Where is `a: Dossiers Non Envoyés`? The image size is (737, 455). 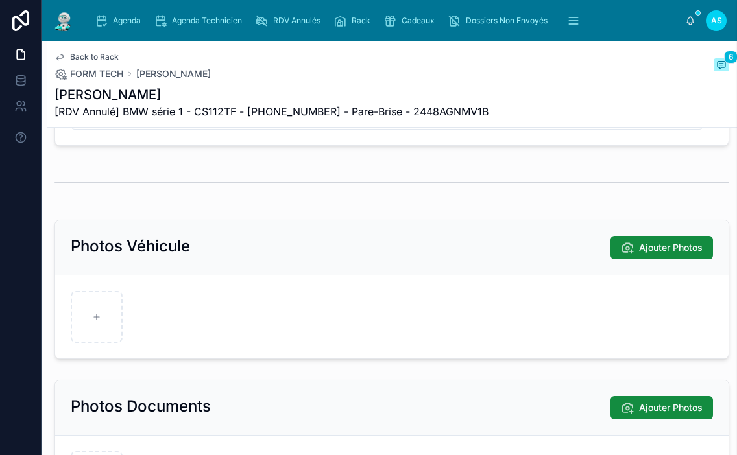 a: Dossiers Non Envoyés is located at coordinates (500, 21).